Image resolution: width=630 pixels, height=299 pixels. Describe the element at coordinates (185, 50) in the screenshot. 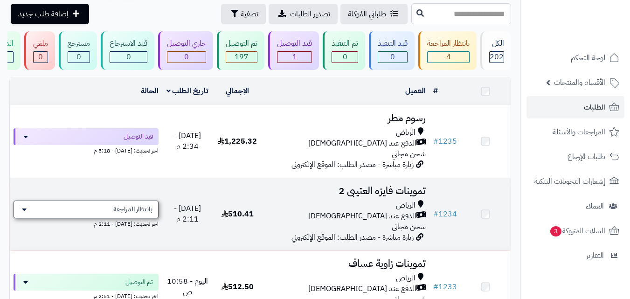

I see `a: جاري التوصيل 0` at that location.